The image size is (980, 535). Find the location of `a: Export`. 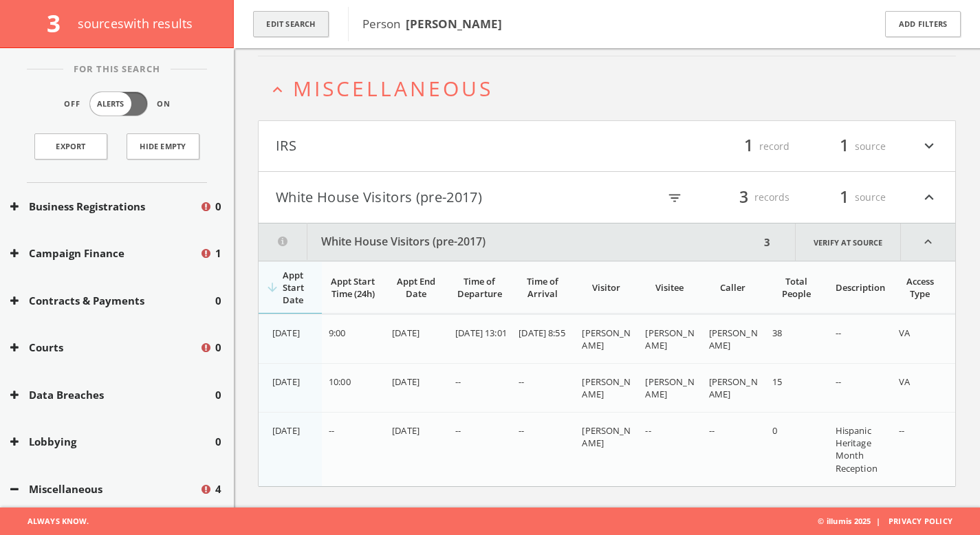

a: Export is located at coordinates (71, 146).